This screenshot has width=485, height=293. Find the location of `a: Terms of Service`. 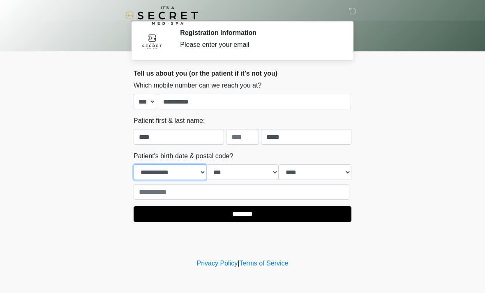

a: Terms of Service is located at coordinates (264, 263).